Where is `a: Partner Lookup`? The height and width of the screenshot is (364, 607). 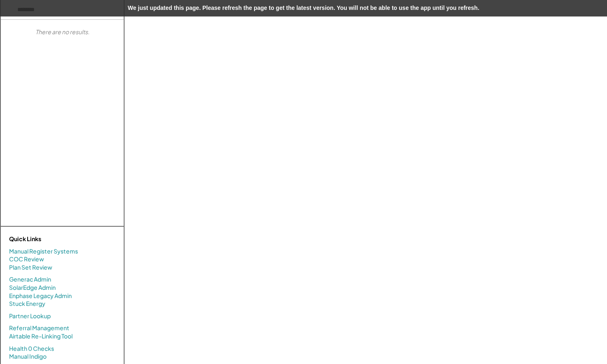
a: Partner Lookup is located at coordinates (30, 316).